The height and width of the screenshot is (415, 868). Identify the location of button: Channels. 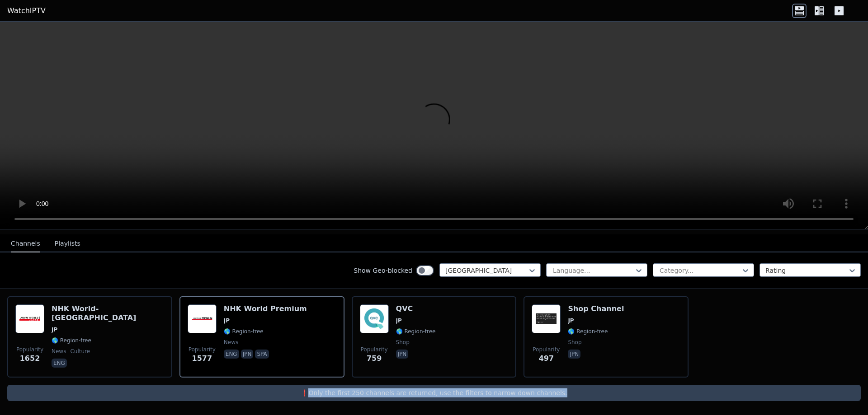
(25, 244).